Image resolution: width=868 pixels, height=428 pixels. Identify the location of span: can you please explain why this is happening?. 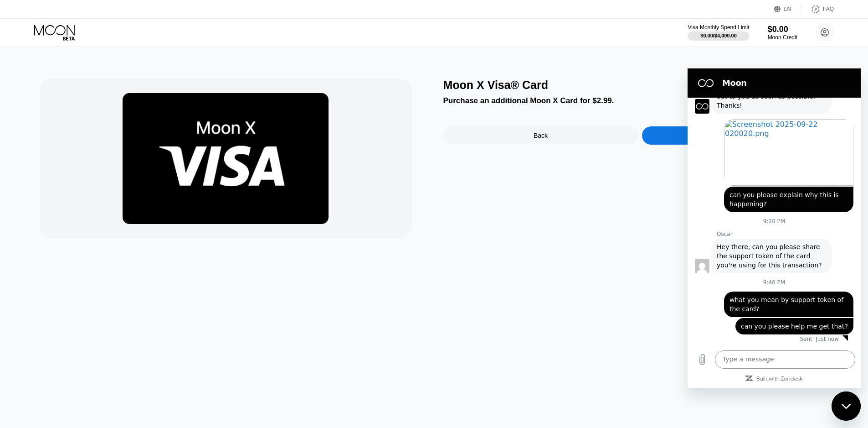
(101, 131).